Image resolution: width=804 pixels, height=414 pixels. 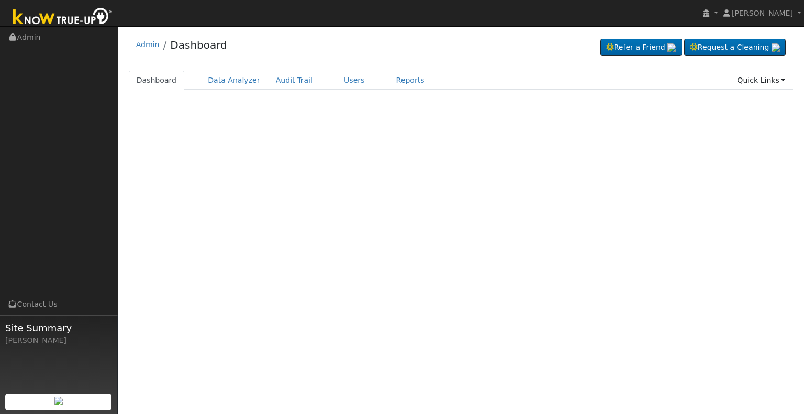 I want to click on a: Request a Cleaning, so click(x=735, y=48).